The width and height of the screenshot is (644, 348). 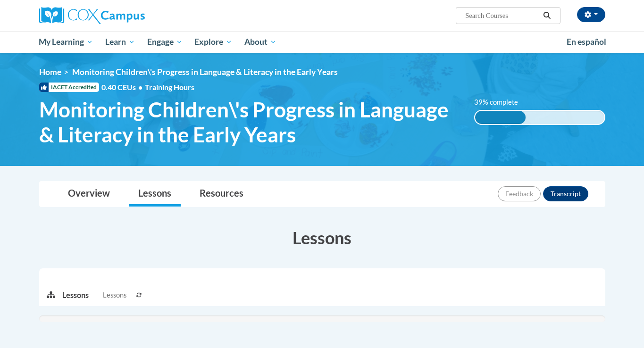 What do you see at coordinates (169, 86) in the screenshot?
I see `span: Training Hours` at bounding box center [169, 86].